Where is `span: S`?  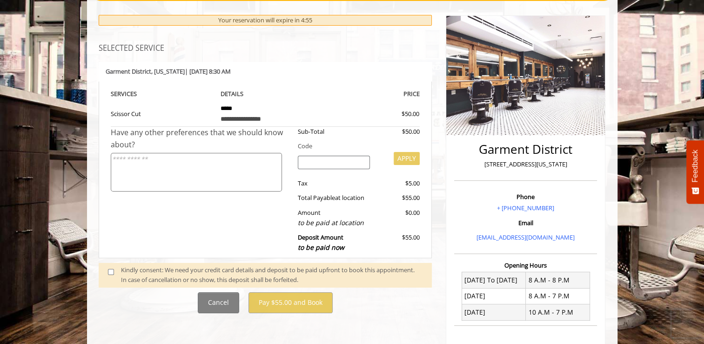
span: S is located at coordinates (135, 94).